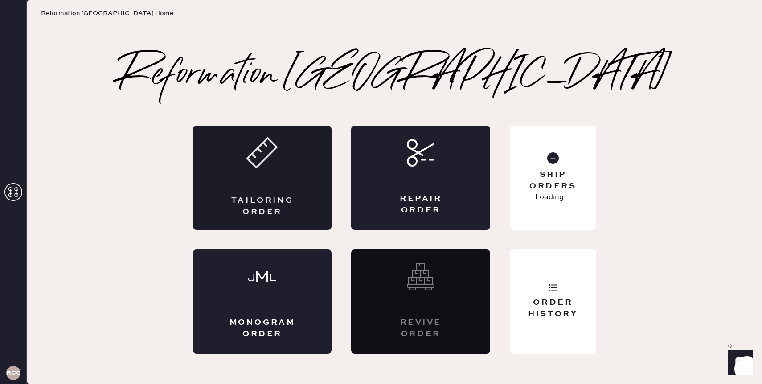  What do you see at coordinates (13, 373) in the screenshot?
I see `h3: RCCA` at bounding box center [13, 373].